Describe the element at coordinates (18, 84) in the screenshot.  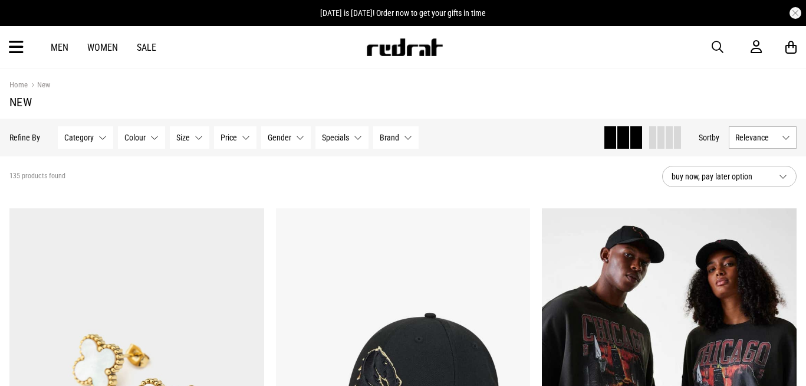
I see `a: Home` at that location.